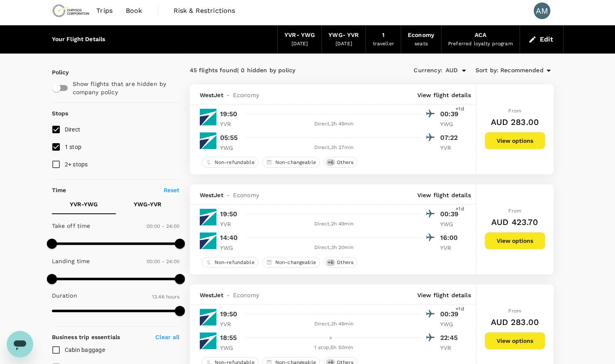  Describe the element at coordinates (71, 261) in the screenshot. I see `p: Landing time` at that location.